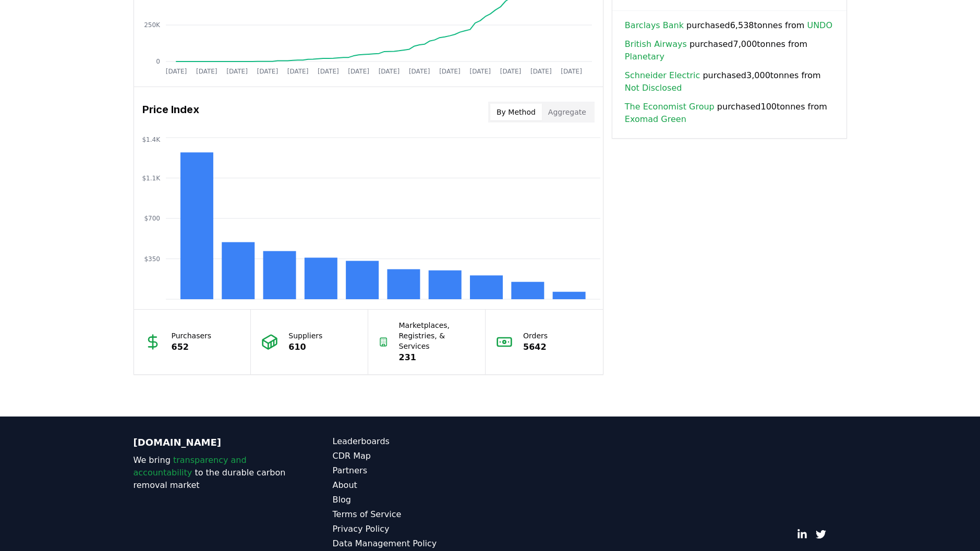 The height and width of the screenshot is (551, 980). I want to click on a: UNDO, so click(819, 25).